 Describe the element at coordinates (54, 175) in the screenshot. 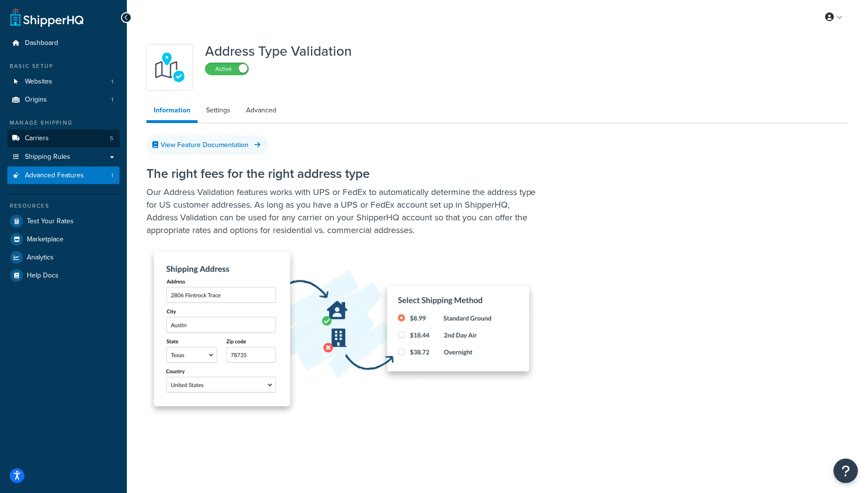

I see `span: Advanced Features` at that location.